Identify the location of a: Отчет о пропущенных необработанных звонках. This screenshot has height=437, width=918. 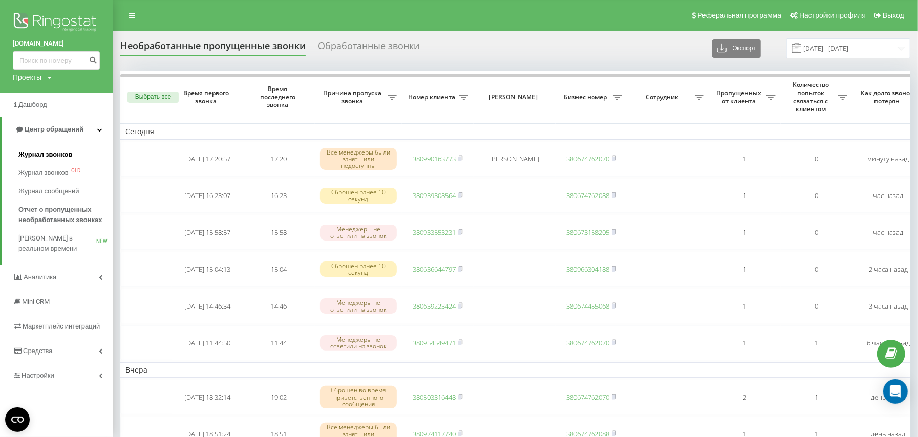
(66, 215).